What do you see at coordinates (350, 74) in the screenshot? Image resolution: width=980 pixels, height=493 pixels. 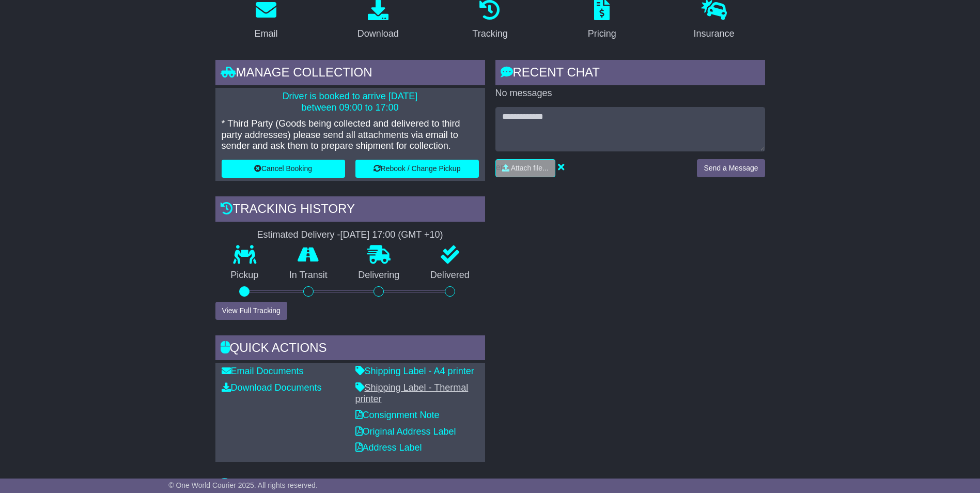 I see `div: Manage collection` at bounding box center [350, 74].